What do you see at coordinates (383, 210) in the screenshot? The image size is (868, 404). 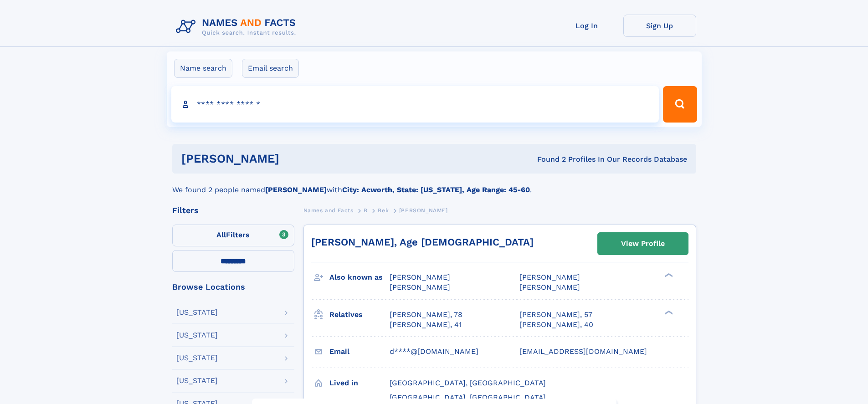 I see `a: Bek` at bounding box center [383, 210].